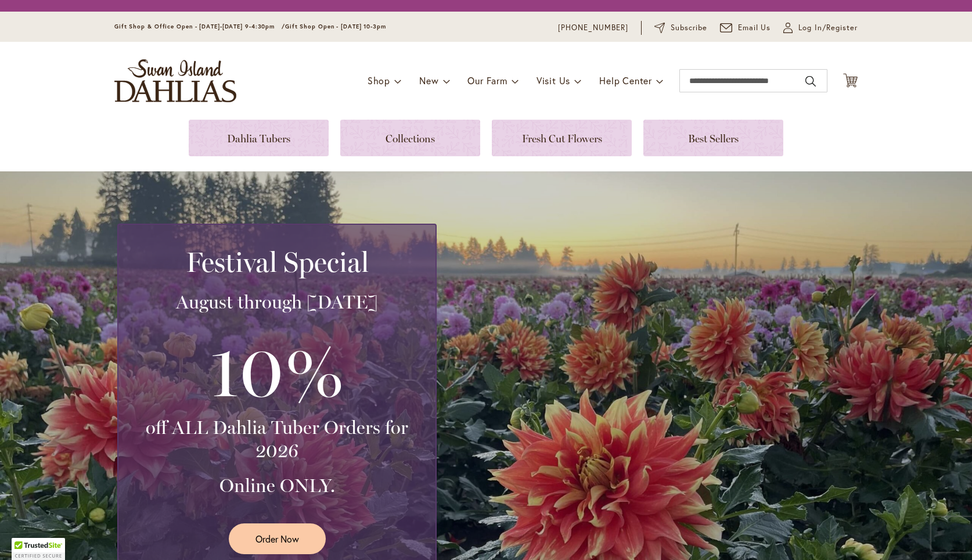 The height and width of the screenshot is (560, 972). What do you see at coordinates (746, 28) in the screenshot?
I see `a: Email Us` at bounding box center [746, 28].